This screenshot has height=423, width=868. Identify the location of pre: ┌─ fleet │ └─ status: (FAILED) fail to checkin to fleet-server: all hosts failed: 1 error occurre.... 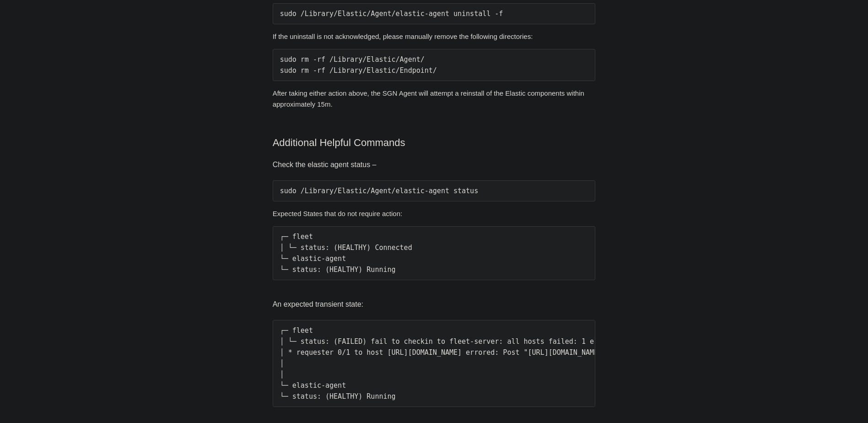
(435, 364).